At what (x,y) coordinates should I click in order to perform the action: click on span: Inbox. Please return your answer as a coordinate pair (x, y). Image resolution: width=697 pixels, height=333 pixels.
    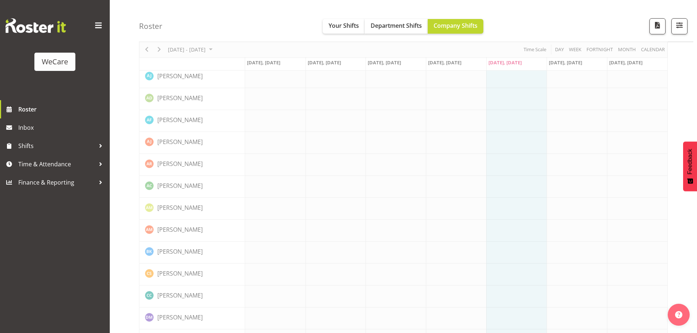
    Looking at the image, I should click on (62, 128).